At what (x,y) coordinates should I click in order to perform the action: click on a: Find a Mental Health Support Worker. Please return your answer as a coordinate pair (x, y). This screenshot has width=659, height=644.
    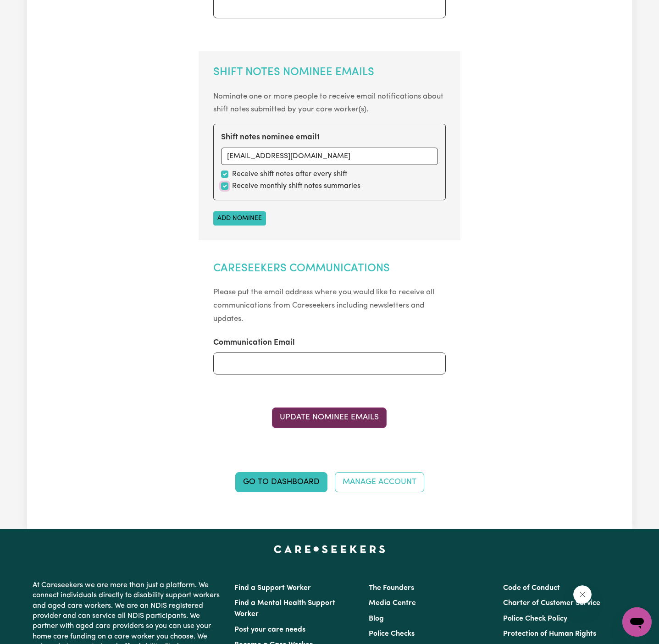
    Looking at the image, I should click on (284, 609).